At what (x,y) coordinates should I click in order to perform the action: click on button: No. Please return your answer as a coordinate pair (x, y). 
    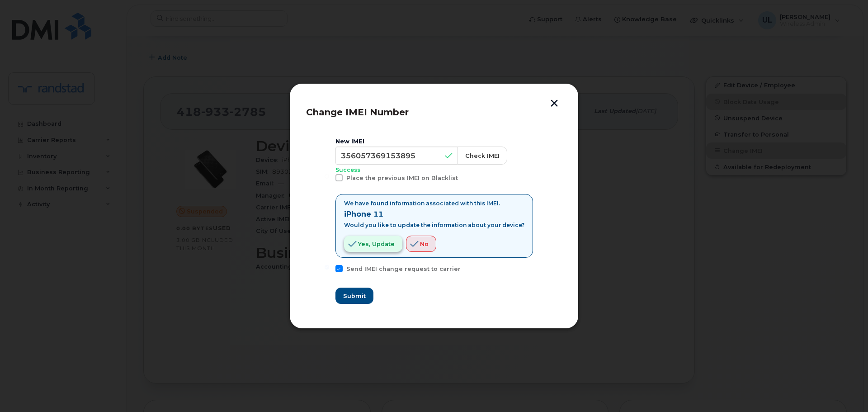
    Looking at the image, I should click on (421, 244).